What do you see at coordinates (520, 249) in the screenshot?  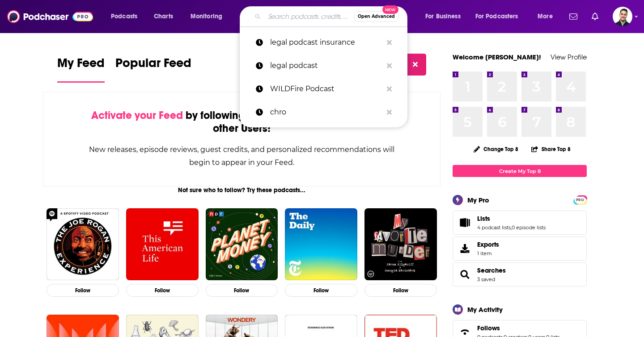 I see `a: Exports` at bounding box center [520, 249].